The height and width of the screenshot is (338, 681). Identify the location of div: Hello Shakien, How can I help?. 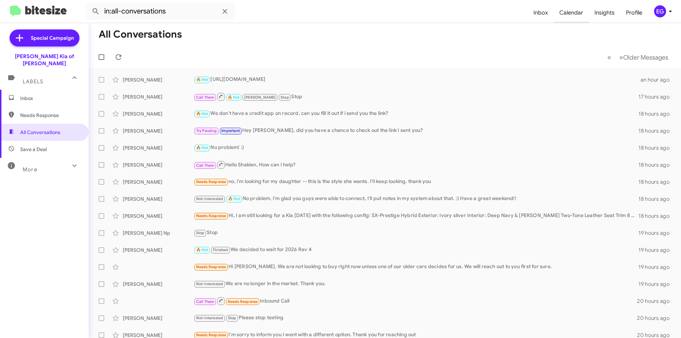
(416, 164).